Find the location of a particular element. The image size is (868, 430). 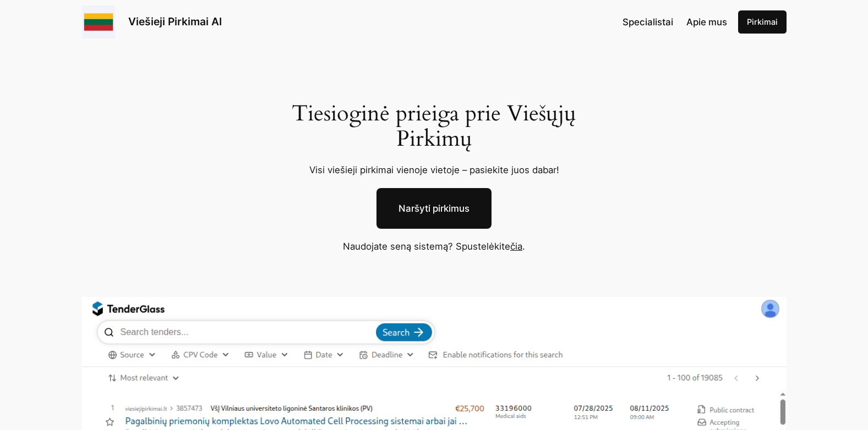

a: Viešieji Pirkimai AI is located at coordinates (175, 22).